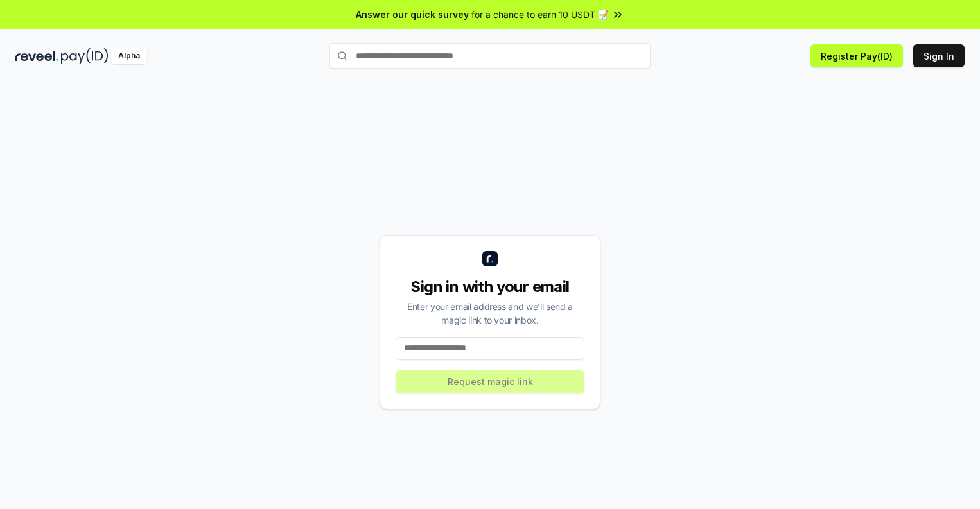  I want to click on div: Sign in with your email, so click(490, 288).